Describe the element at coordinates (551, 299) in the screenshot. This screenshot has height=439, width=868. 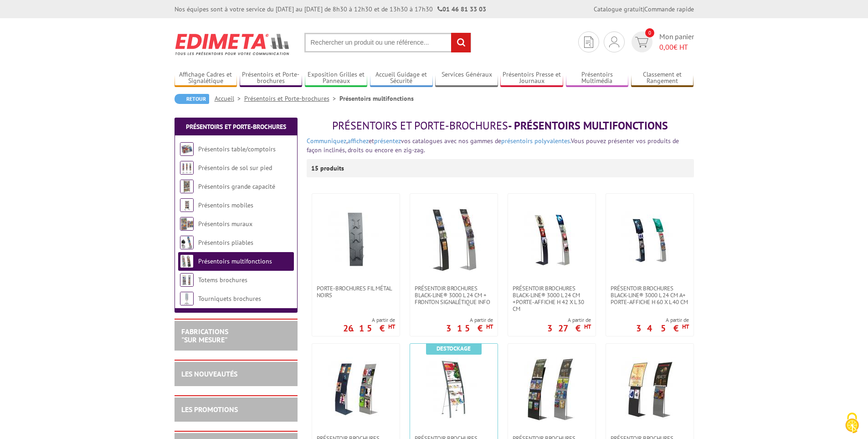
I see `span: Présentoir Brochures Black-Line® 3000 L 24 cm +porte-affiche H 42 x L 30 cm` at that location.